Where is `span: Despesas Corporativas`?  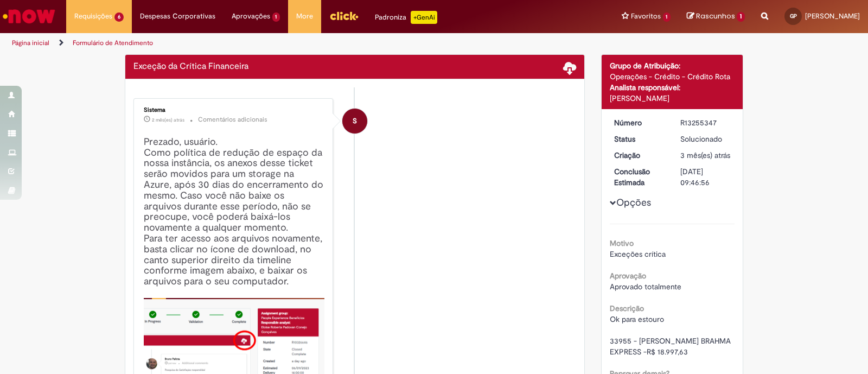
span: Despesas Corporativas is located at coordinates (178, 16).